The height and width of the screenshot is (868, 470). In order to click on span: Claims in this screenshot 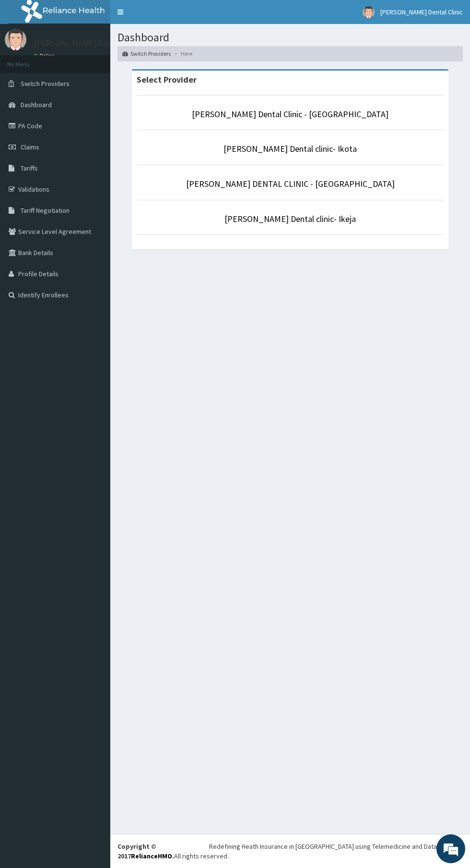, I will do `click(30, 147)`.